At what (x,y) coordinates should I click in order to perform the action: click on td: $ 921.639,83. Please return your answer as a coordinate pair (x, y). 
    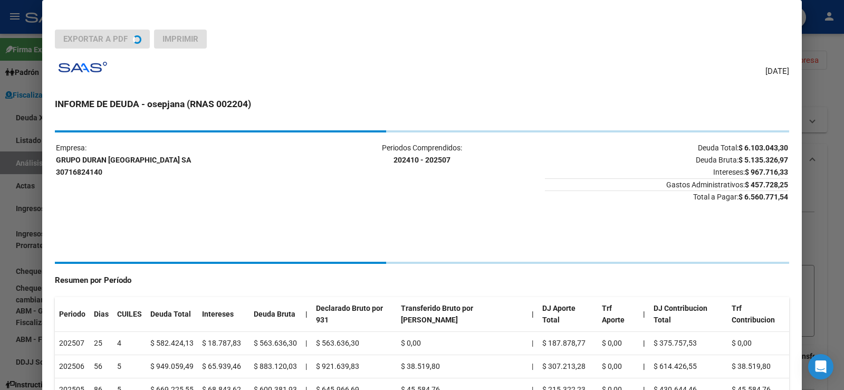
    Looking at the image, I should click on (354, 366).